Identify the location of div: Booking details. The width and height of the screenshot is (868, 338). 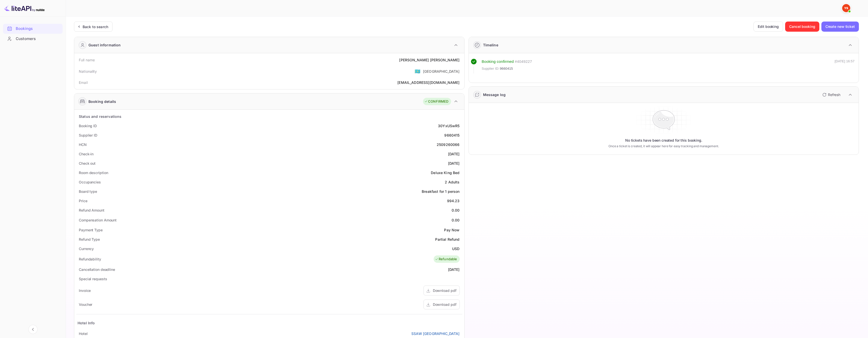
(102, 102).